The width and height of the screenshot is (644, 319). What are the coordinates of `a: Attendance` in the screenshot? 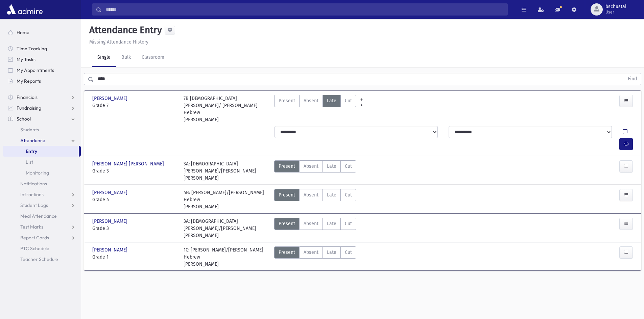 It's located at (41, 141).